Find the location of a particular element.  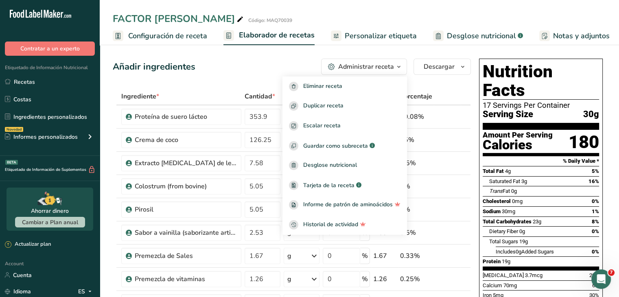

span: 8% is located at coordinates (595, 221).